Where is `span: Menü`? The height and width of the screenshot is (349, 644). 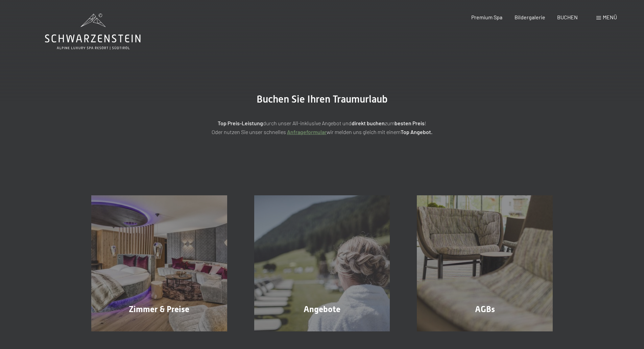
span: Menü is located at coordinates (610, 17).